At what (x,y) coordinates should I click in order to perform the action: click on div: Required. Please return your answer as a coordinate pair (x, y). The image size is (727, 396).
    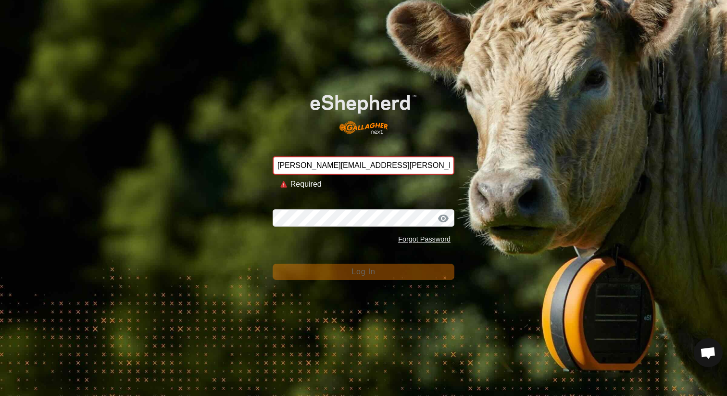
    Looking at the image, I should click on (368, 184).